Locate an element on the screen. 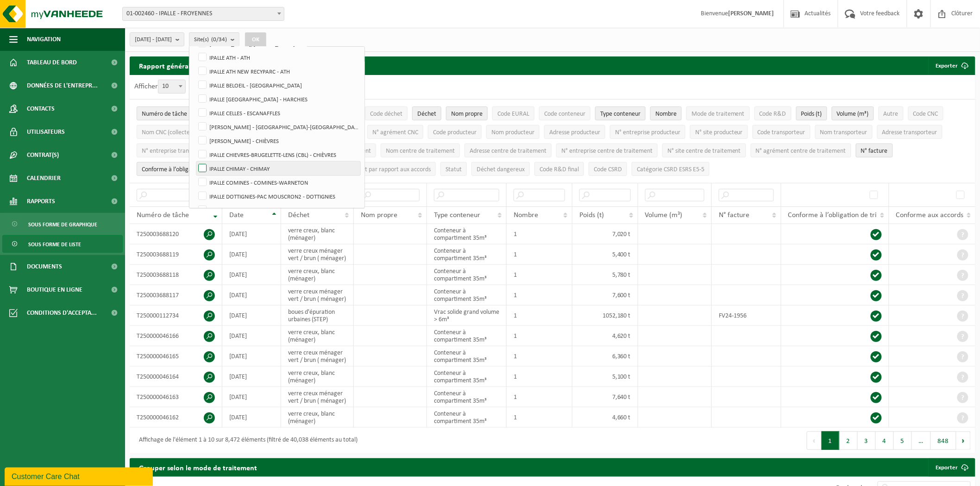 Image resolution: width=980 pixels, height=486 pixels. span: Adresse transporteur is located at coordinates (909, 132).